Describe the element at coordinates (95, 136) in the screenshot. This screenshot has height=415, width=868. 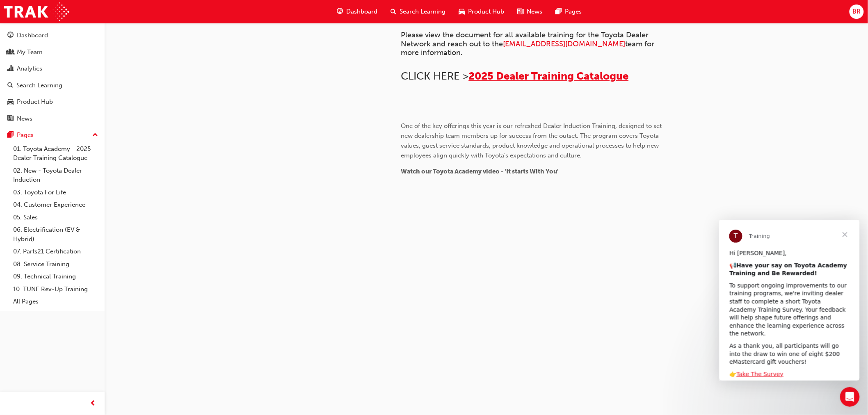
I see `span: up-icon` at that location.